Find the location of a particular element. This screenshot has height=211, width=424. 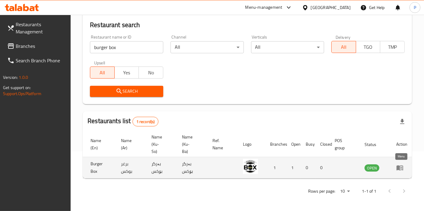

a: Restaurants Management is located at coordinates (36, 28).